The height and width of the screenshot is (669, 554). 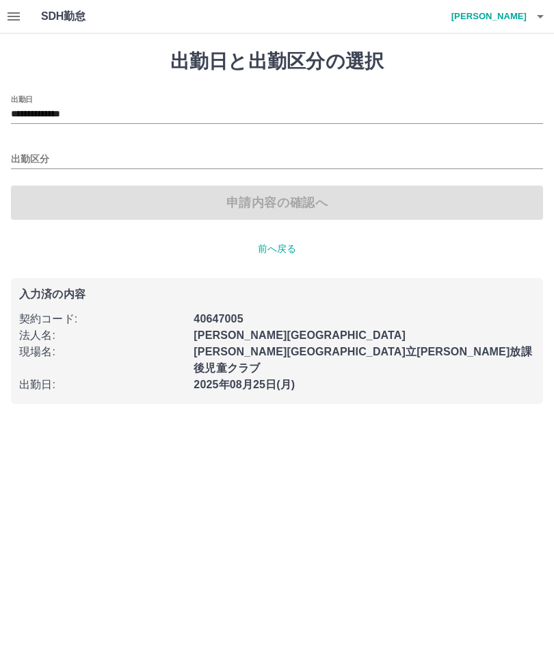 What do you see at coordinates (277, 248) in the screenshot?
I see `p: 前へ戻る` at bounding box center [277, 248].